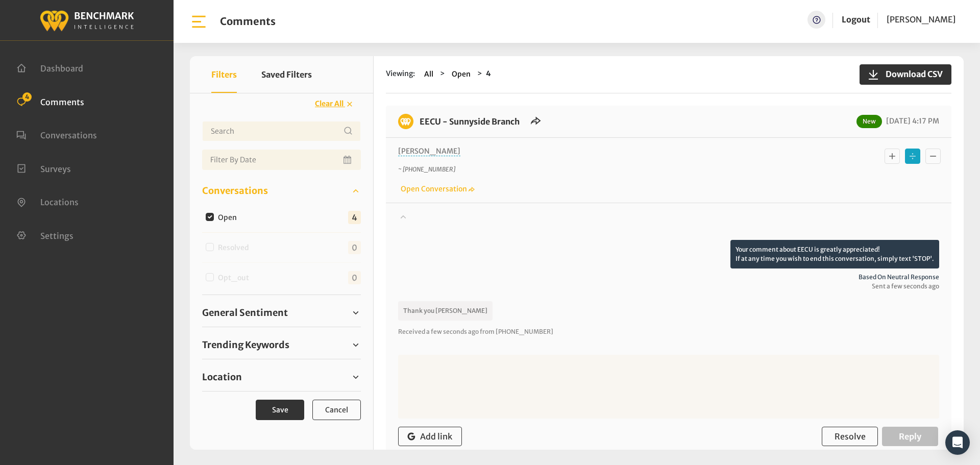 Image resolution: width=980 pixels, height=465 pixels. Describe the element at coordinates (199, 21) in the screenshot. I see `img: bar` at that location.